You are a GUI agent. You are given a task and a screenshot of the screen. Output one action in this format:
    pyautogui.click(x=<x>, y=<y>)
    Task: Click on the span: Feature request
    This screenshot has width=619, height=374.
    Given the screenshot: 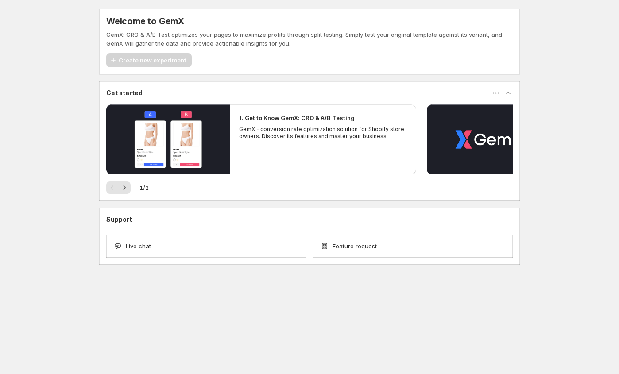 What is the action you would take?
    pyautogui.click(x=355, y=246)
    